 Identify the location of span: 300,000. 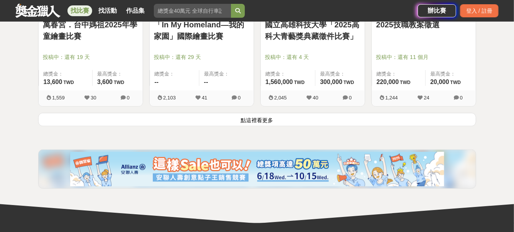
(331, 82).